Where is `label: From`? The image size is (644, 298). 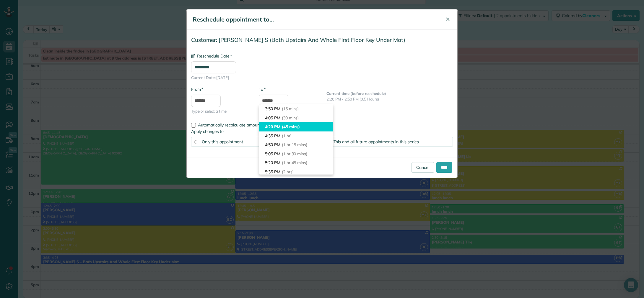
label: From is located at coordinates (197, 89).